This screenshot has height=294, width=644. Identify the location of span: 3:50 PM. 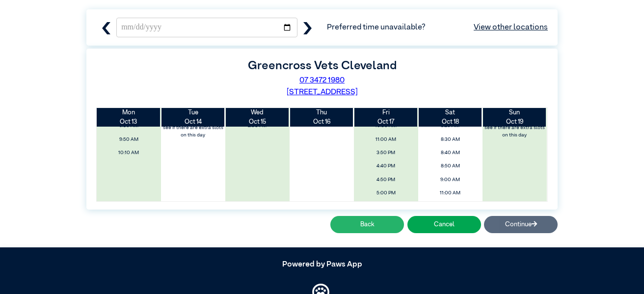
(386, 152).